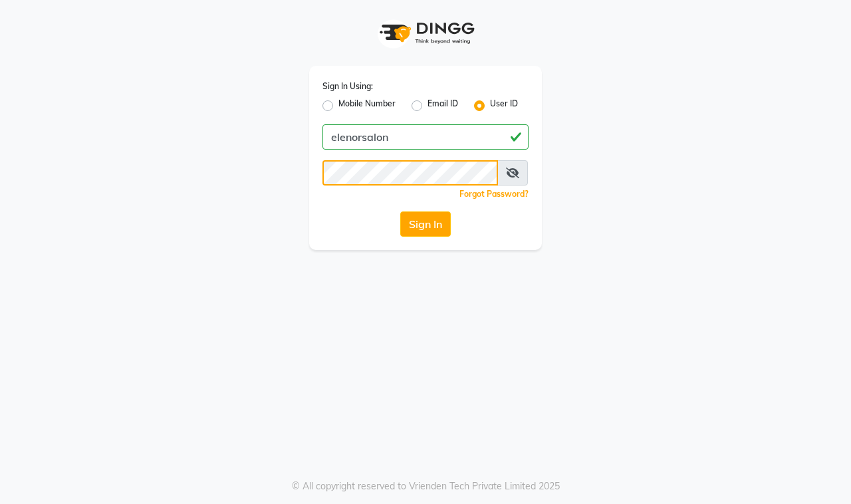 Image resolution: width=851 pixels, height=504 pixels. Describe the element at coordinates (426, 32) in the screenshot. I see `img: logo1.svg` at that location.